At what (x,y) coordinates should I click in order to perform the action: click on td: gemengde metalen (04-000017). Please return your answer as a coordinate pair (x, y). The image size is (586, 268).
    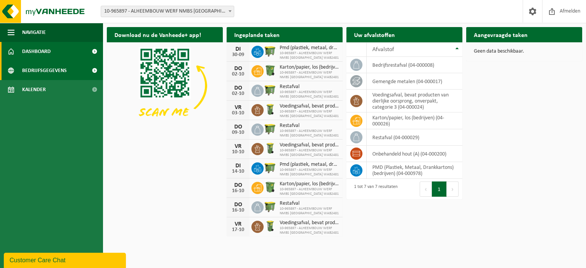
    Looking at the image, I should click on (414, 81).